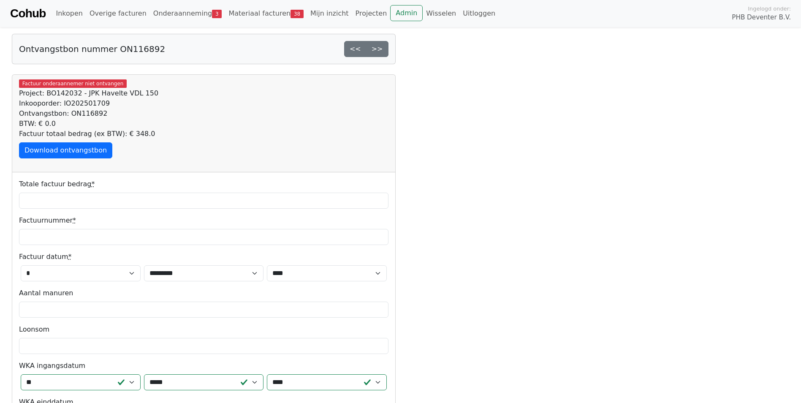  What do you see at coordinates (118, 14) in the screenshot?
I see `a: Overige facturen` at bounding box center [118, 14].